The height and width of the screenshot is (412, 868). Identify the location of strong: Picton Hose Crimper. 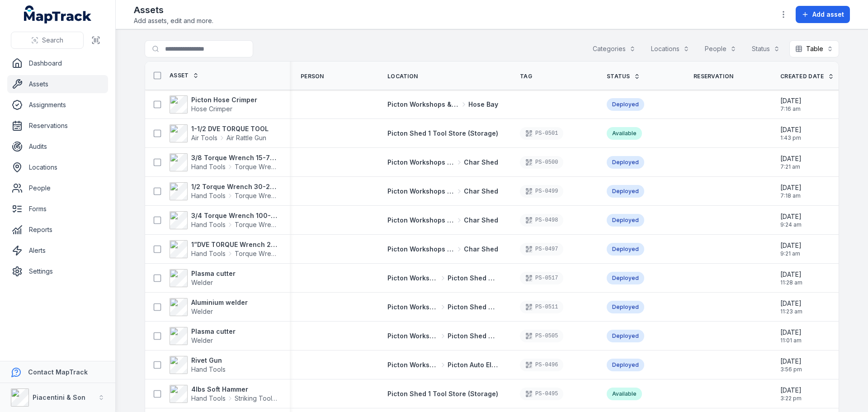
(224, 100).